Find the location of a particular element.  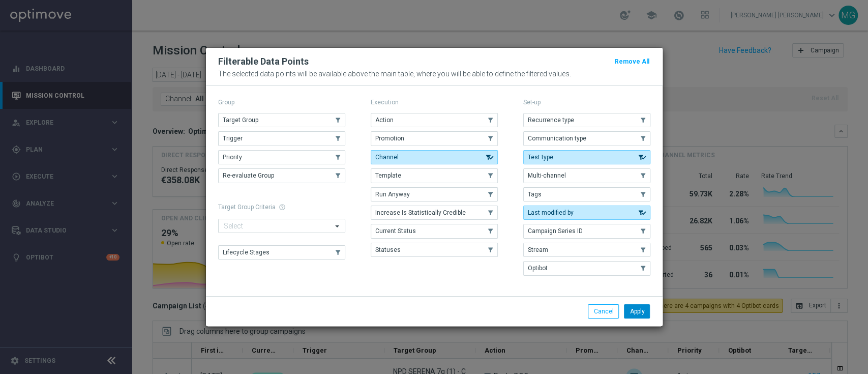

span: Campaign Series ID is located at coordinates (555, 231).